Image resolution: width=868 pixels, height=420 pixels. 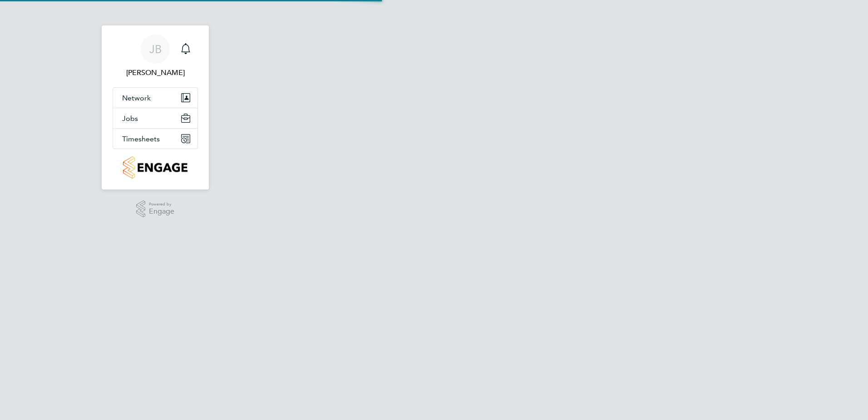 What do you see at coordinates (155, 209) in the screenshot?
I see `a: Powered byEngage` at bounding box center [155, 209].